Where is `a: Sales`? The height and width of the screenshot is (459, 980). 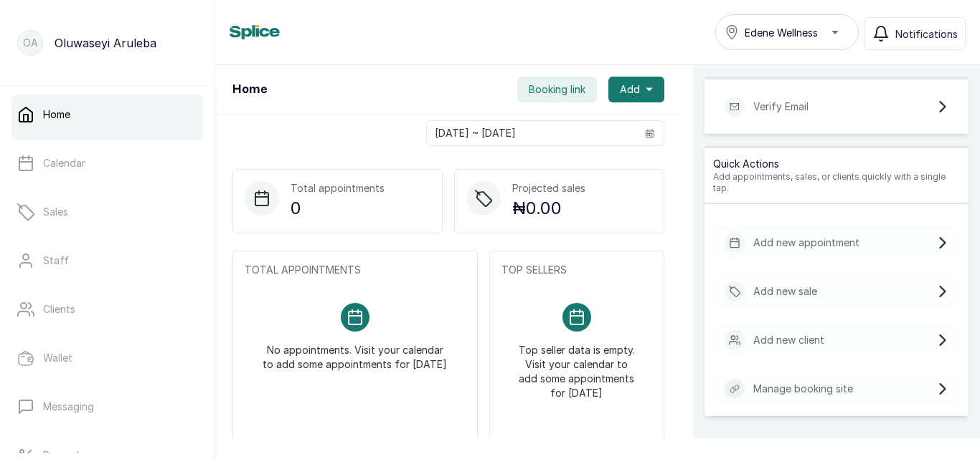
a: Sales is located at coordinates (107, 212).